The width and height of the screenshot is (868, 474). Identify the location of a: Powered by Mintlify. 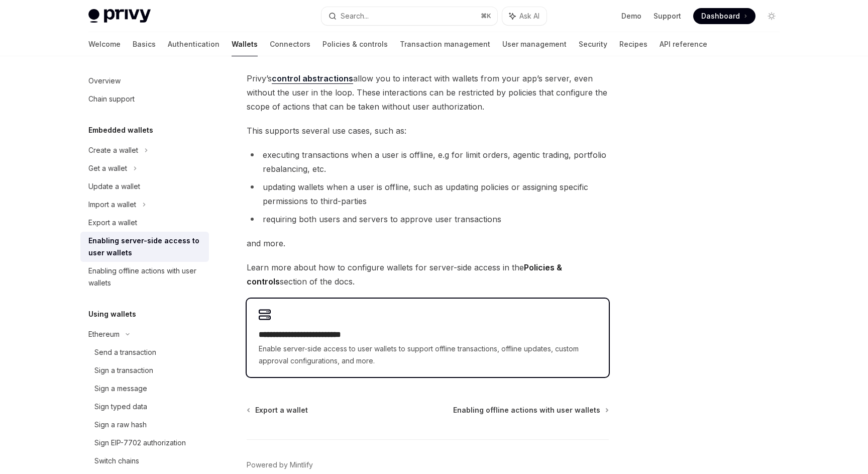
(280, 465).